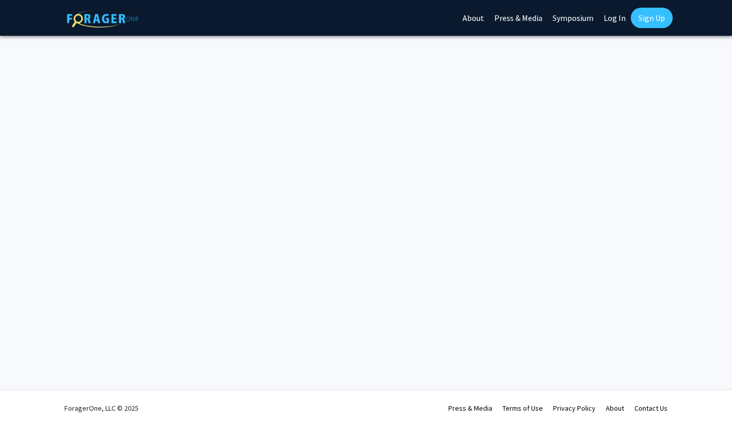 Image resolution: width=732 pixels, height=426 pixels. What do you see at coordinates (615, 408) in the screenshot?
I see `a: About` at bounding box center [615, 408].